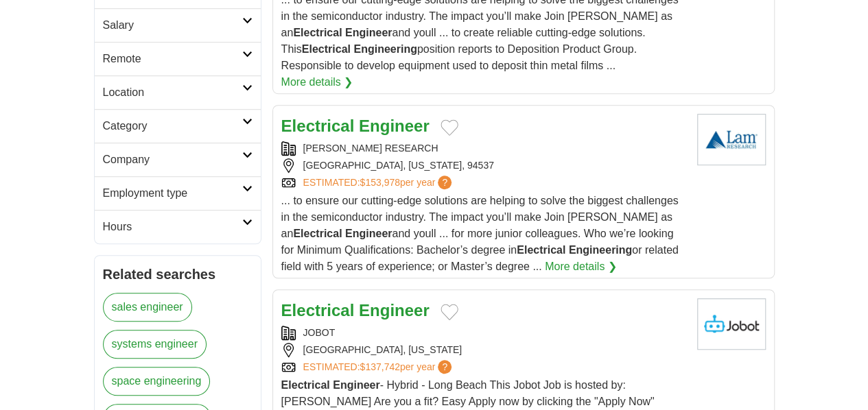 This screenshot has height=410, width=868. I want to click on span: $153,978, so click(379, 182).